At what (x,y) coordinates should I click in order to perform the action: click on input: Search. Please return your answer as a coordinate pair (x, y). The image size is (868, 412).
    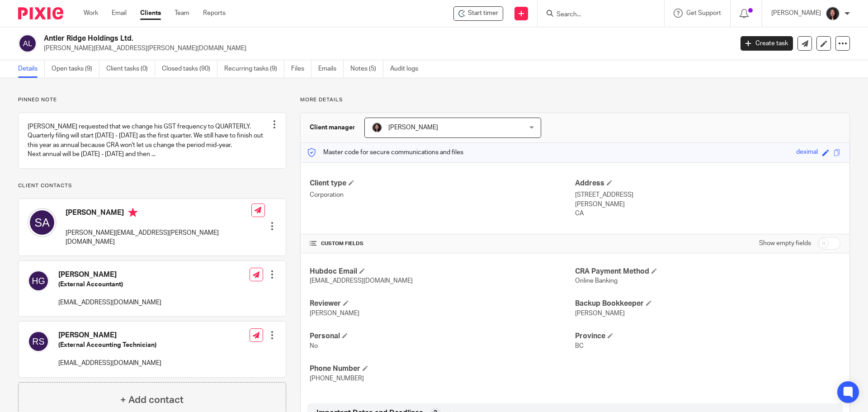
    Looking at the image, I should click on (596, 15).